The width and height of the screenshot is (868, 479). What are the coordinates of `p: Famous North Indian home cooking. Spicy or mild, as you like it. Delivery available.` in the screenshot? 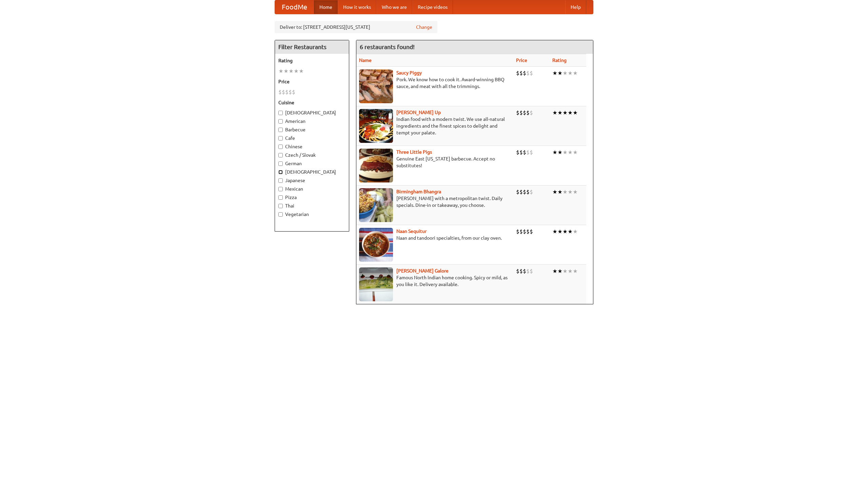 It's located at (435, 281).